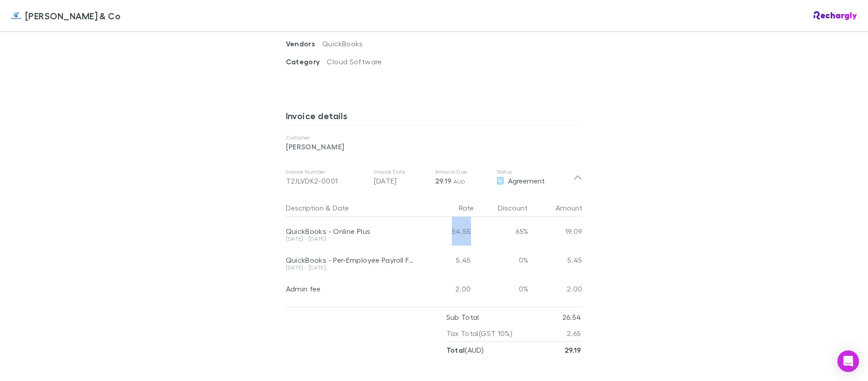 The height and width of the screenshot is (381, 868). What do you see at coordinates (443, 181) in the screenshot?
I see `span: 29.19` at bounding box center [443, 181].